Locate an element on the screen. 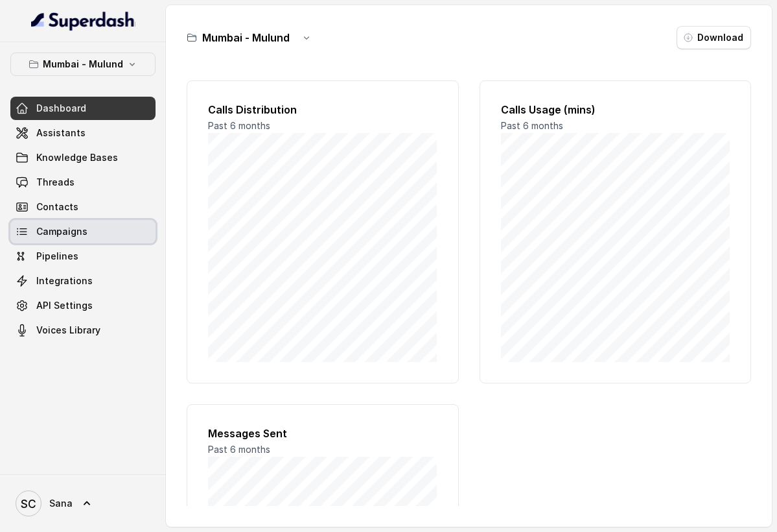 This screenshot has width=777, height=532. h3: Mumbai - Mulund is located at coordinates (246, 37).